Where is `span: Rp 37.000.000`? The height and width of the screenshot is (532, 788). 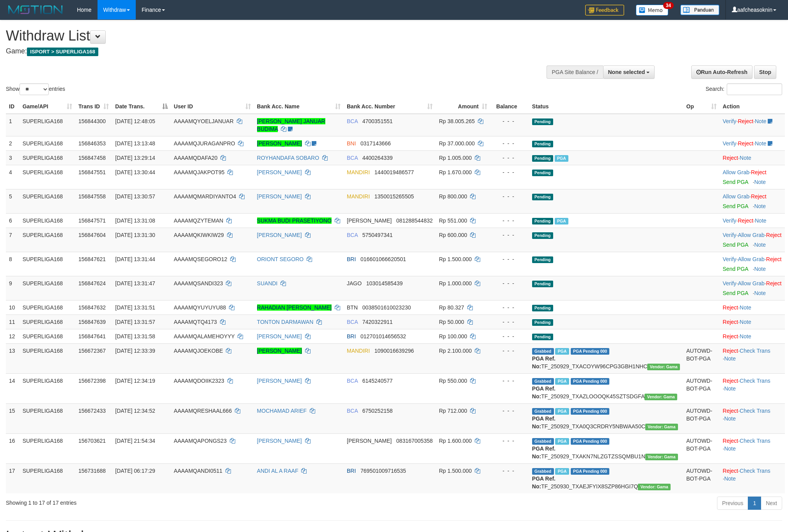
span: Rp 37.000.000 is located at coordinates (457, 143).